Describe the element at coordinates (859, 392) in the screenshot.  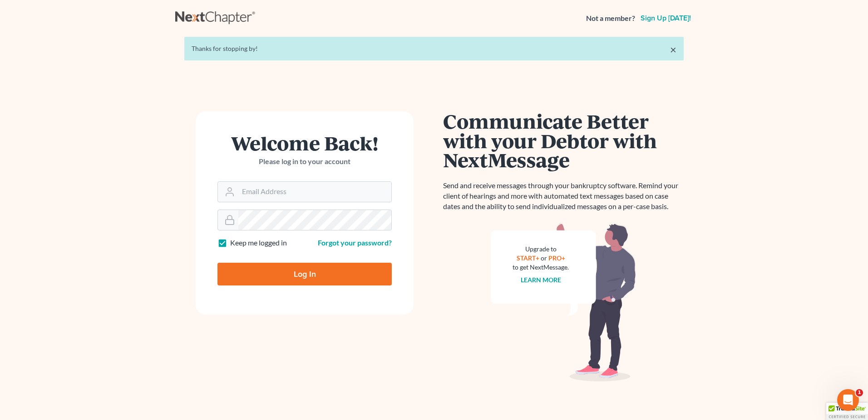
I see `span: 1` at that location.